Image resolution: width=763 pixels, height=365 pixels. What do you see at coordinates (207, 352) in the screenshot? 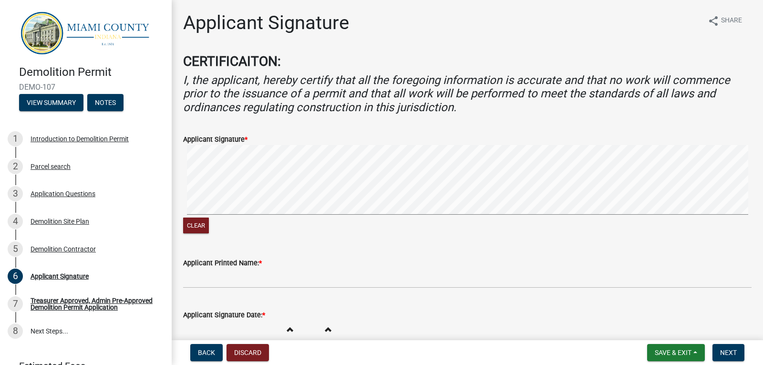
I see `span: Back` at bounding box center [207, 352].